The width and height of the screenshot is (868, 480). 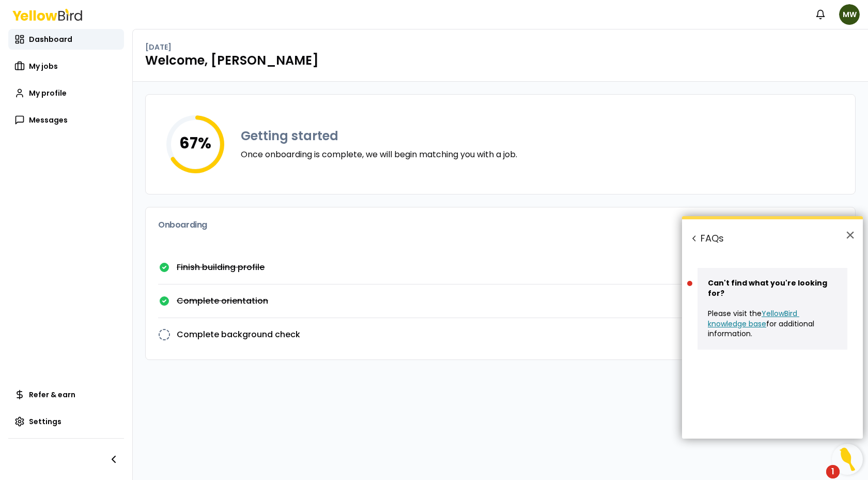 I want to click on a: Settings, so click(x=66, y=421).